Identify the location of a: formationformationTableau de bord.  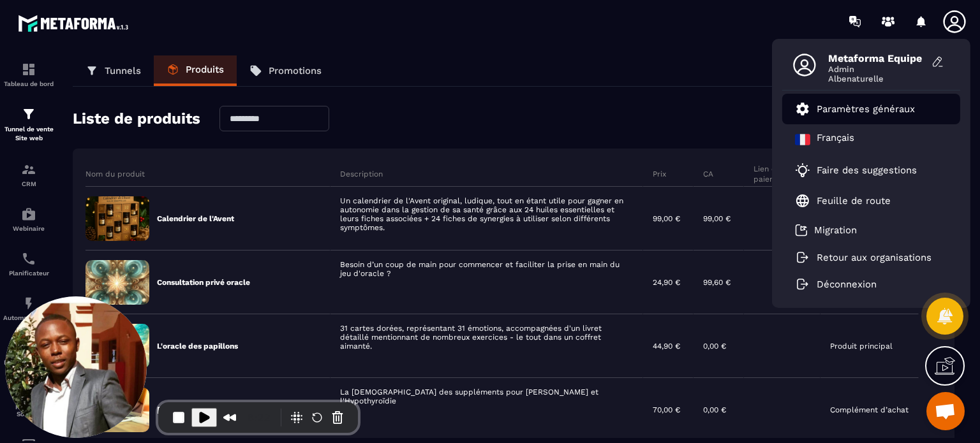
(29, 74).